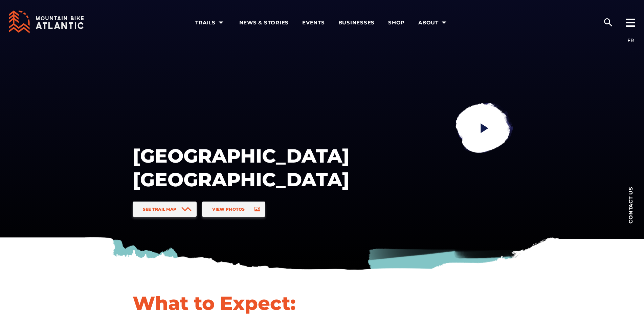 The image size is (644, 314). I want to click on a: FR, so click(631, 40).